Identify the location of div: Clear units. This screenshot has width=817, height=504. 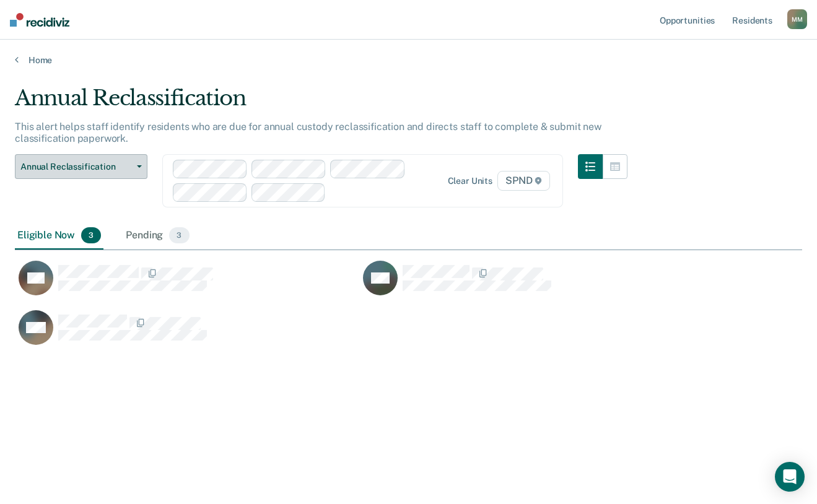
(470, 181).